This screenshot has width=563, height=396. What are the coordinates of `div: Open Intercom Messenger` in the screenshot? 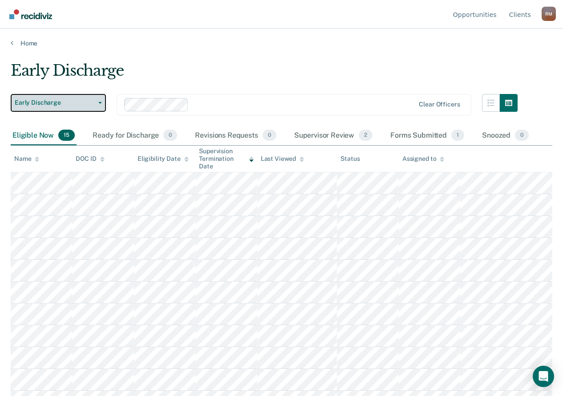 It's located at (543, 376).